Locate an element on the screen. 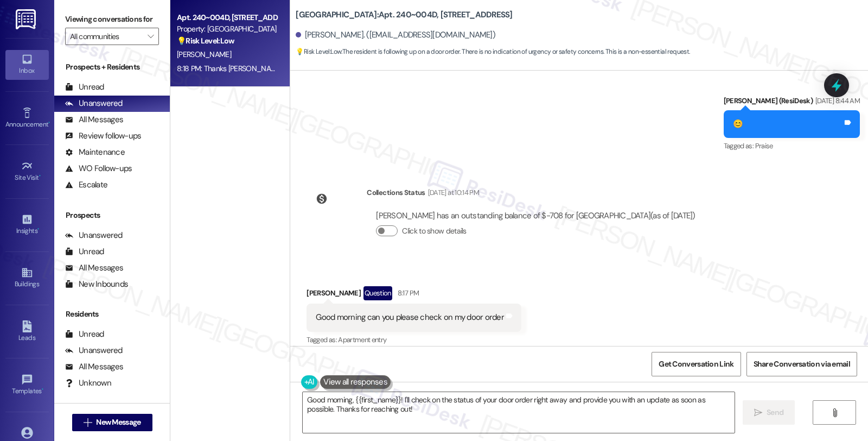 The height and width of the screenshot is (441, 868). span: : The resident is following up on a door order. There is no indication of urgency or safety conce... is located at coordinates (492, 52).